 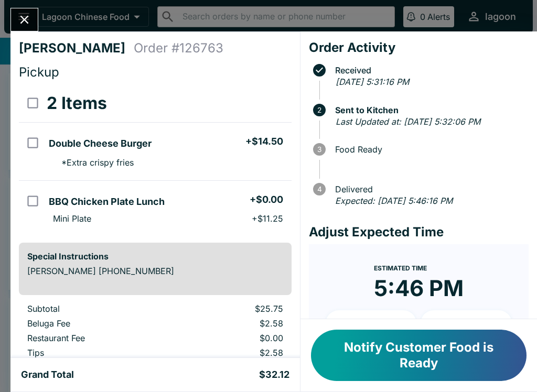 I want to click on h4: Order # 126763, so click(x=178, y=48).